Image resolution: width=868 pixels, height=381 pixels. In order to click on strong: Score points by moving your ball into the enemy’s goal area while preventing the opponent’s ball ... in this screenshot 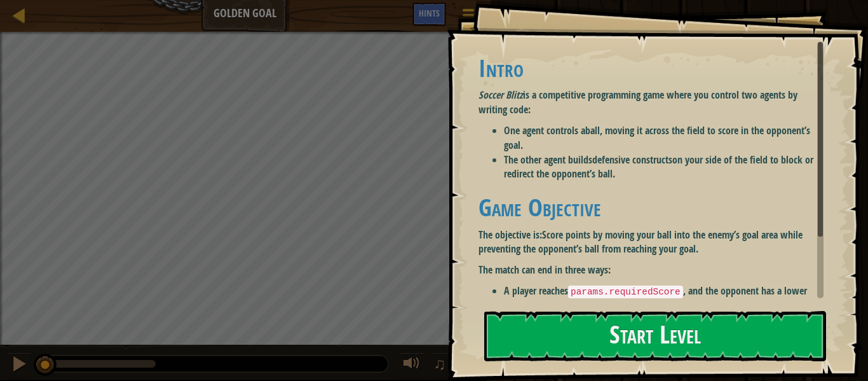, I will do `click(641, 241)`.